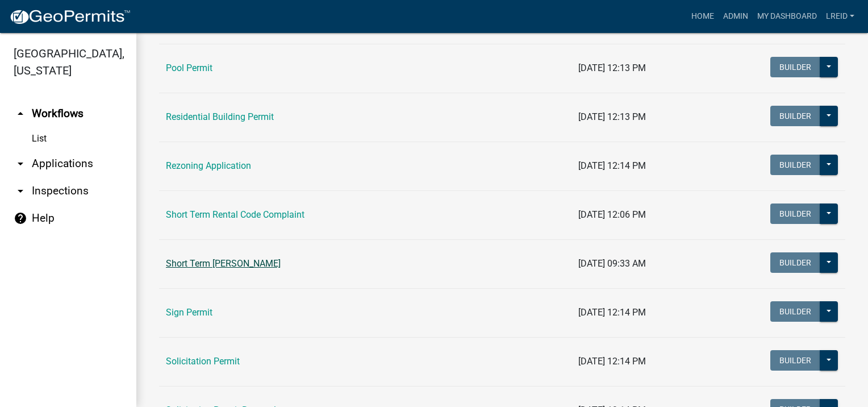 The height and width of the screenshot is (407, 868). What do you see at coordinates (203, 360) in the screenshot?
I see `a: Solicitation Permit` at bounding box center [203, 360].